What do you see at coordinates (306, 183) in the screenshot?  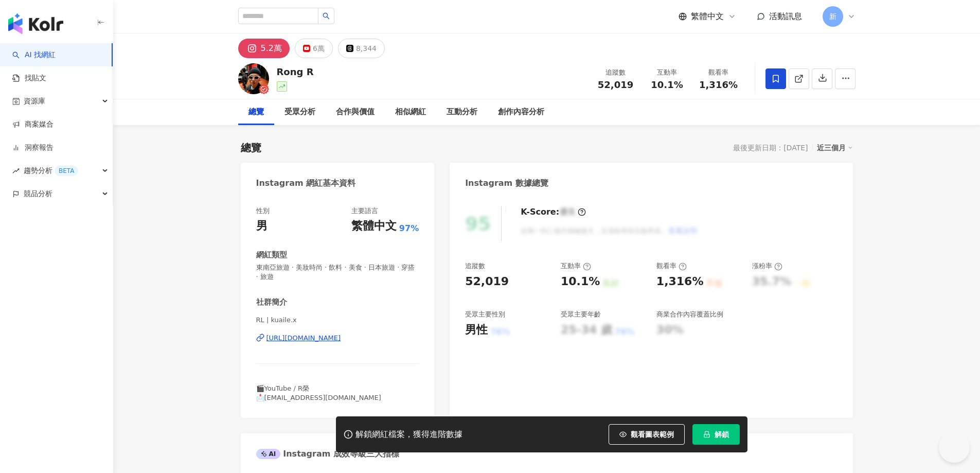 I see `div: Instagram 網紅基本資料` at bounding box center [306, 183].